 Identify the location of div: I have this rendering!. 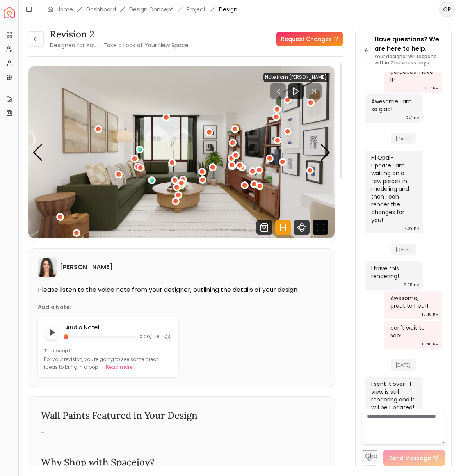
(392, 273).